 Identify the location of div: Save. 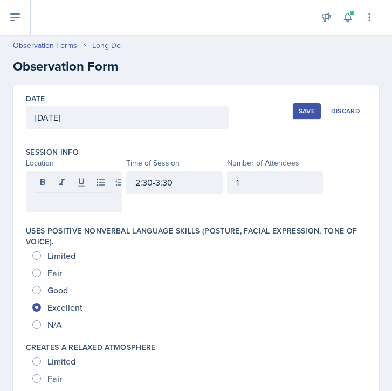
(307, 111).